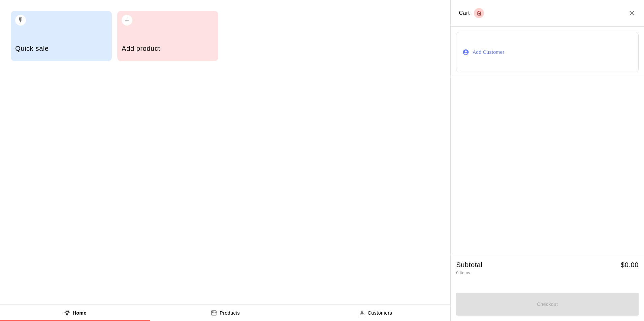 The width and height of the screenshot is (644, 321). What do you see at coordinates (469, 265) in the screenshot?
I see `h5: Subtotal` at bounding box center [469, 265].